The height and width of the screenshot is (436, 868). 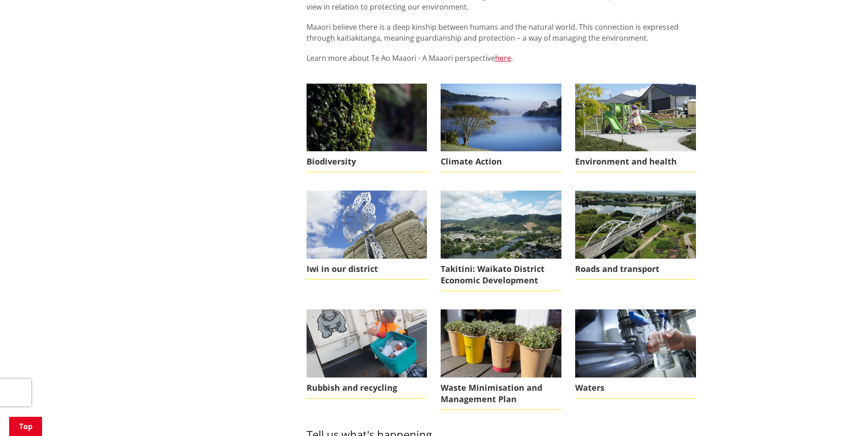 What do you see at coordinates (501, 162) in the screenshot?
I see `span: Climate Action` at bounding box center [501, 162].